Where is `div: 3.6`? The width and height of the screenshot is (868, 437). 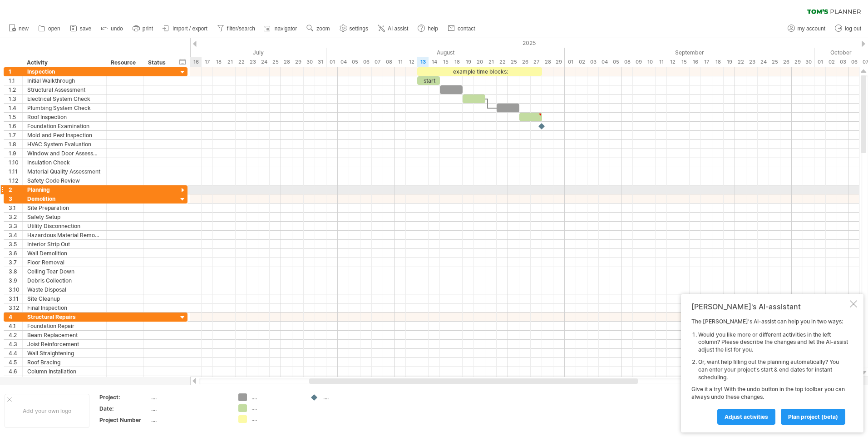 div: 3.6 is located at coordinates (16, 253).